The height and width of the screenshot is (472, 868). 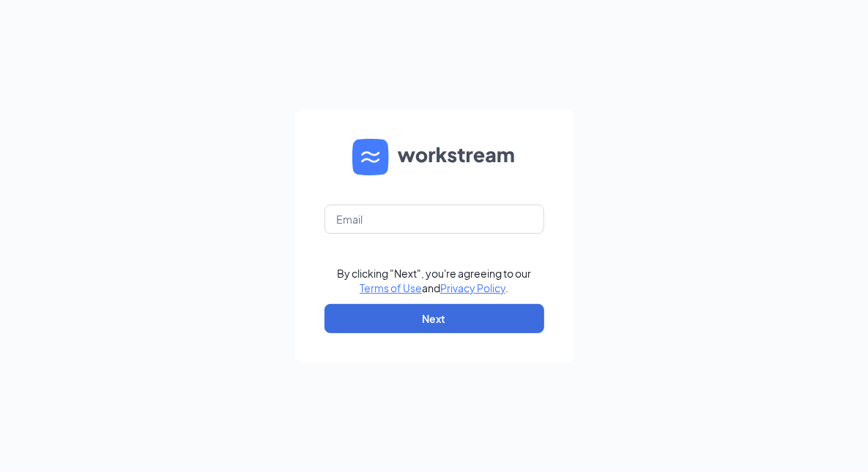 What do you see at coordinates (391, 288) in the screenshot?
I see `a: Terms of Use` at bounding box center [391, 288].